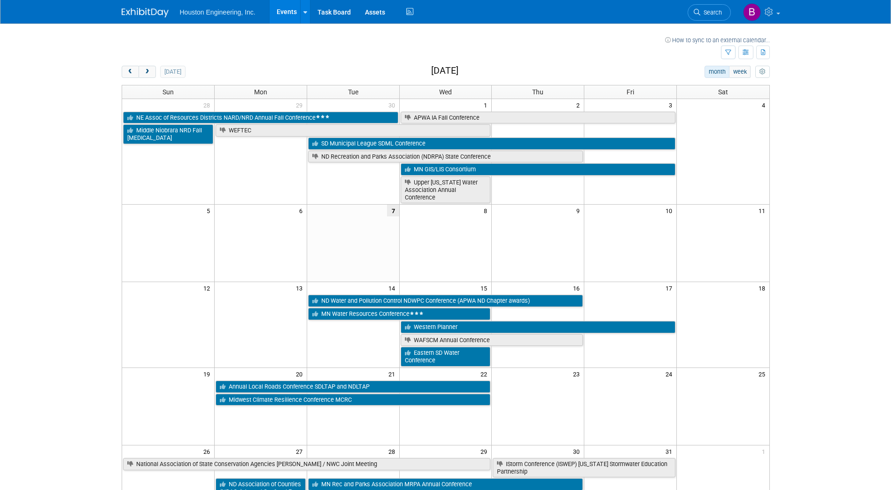 The image size is (891, 490). I want to click on span: 13, so click(301, 288).